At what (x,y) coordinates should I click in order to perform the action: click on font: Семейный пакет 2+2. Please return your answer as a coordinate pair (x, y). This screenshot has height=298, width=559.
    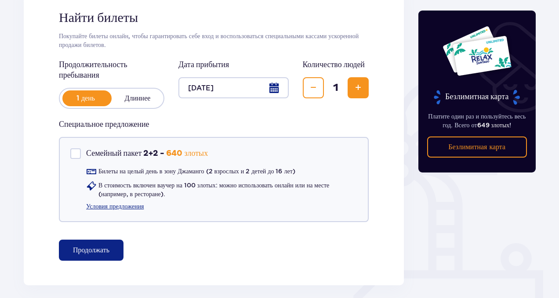
    Looking at the image, I should click on (122, 153).